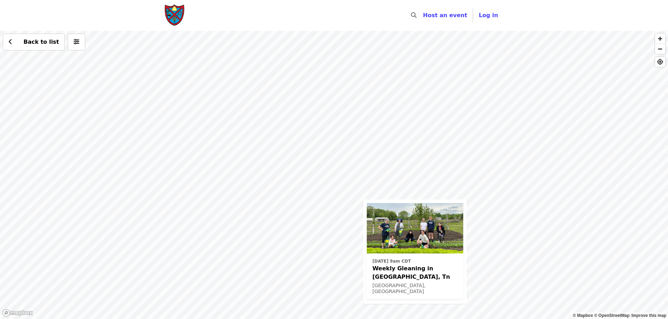 The height and width of the screenshot is (319, 668). Describe the element at coordinates (660, 49) in the screenshot. I see `button: Zoom Out` at that location.